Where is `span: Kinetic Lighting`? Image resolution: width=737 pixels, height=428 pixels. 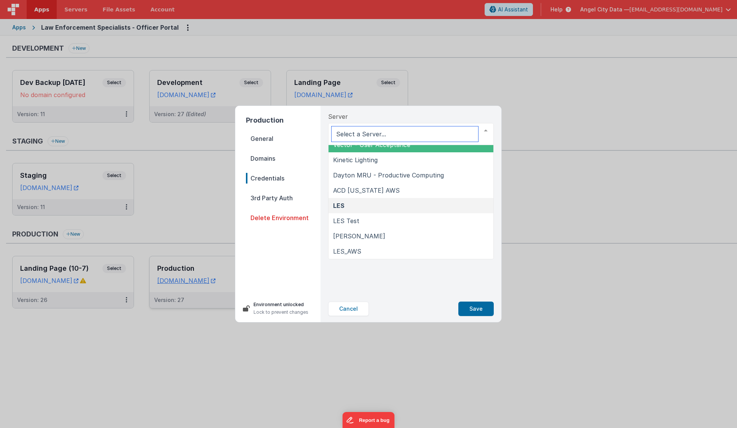 span: Kinetic Lighting is located at coordinates (355, 160).